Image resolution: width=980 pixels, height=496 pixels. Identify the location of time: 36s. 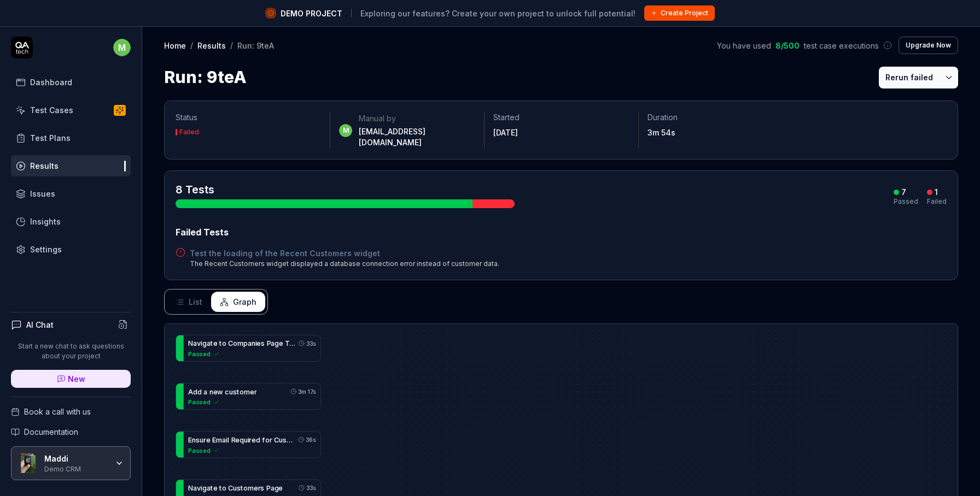
(311, 440).